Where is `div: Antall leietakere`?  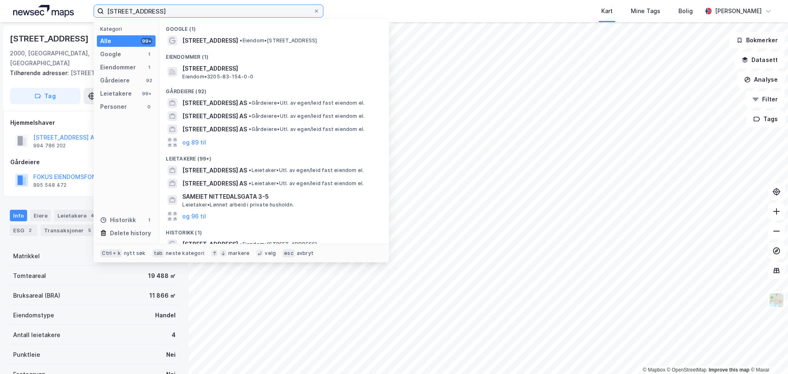
div: Antall leietakere is located at coordinates (37, 335).